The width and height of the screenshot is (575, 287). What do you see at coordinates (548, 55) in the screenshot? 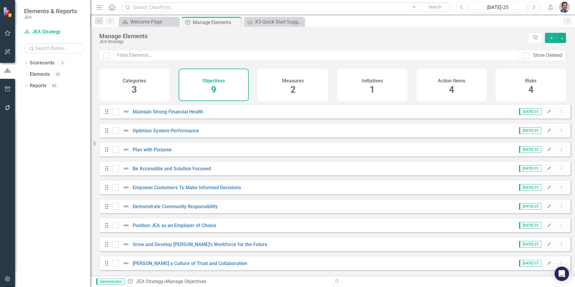
I see `div: Show Deleted` at bounding box center [548, 55].